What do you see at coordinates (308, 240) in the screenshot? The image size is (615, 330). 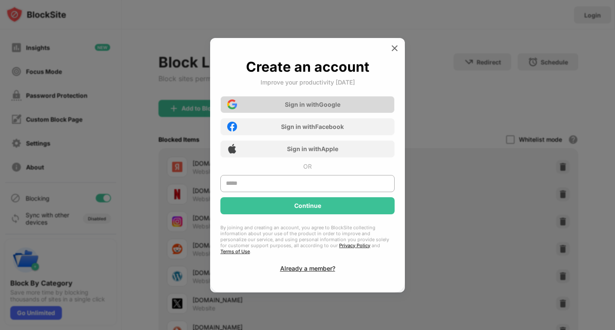 I see `div: By joining and creating an account, you agree to BlockSite collecting information about your use ...` at bounding box center [308, 240].